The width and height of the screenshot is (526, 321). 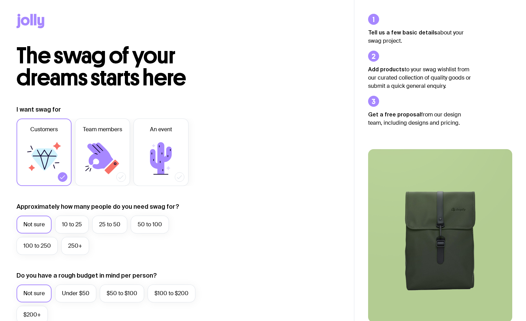 What do you see at coordinates (386, 69) in the screenshot?
I see `strong: Add products` at bounding box center [386, 69].